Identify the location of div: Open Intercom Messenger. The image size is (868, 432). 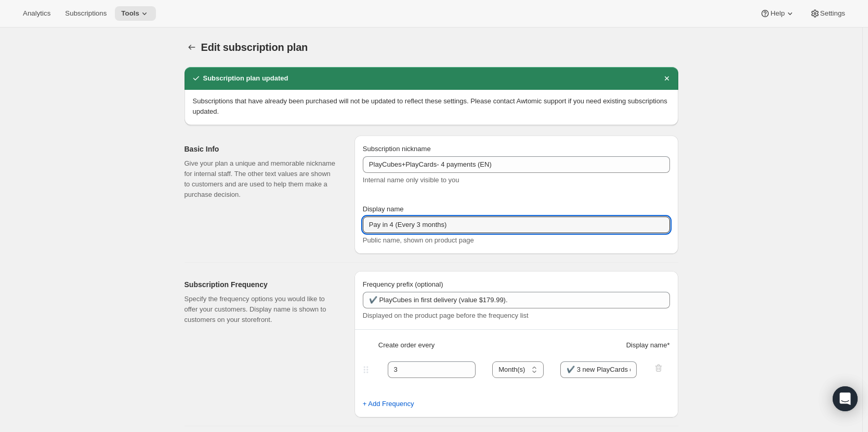
(845, 399).